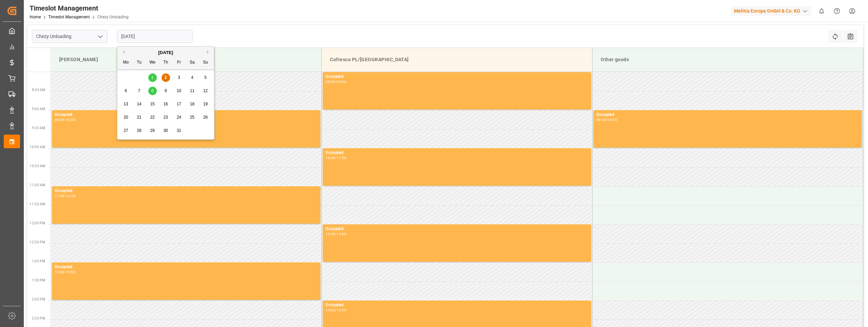  I want to click on div: 14:00, so click(71, 272).